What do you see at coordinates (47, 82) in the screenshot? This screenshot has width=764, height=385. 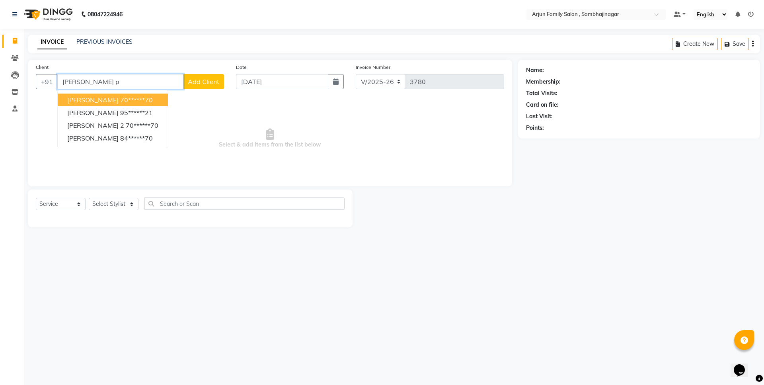 I see `button: +91` at bounding box center [47, 82].